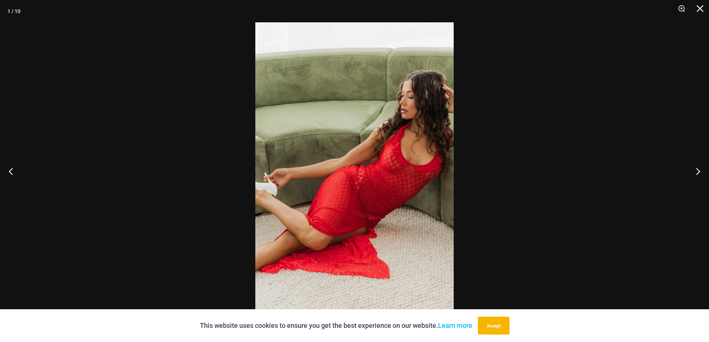 The height and width of the screenshot is (342, 709). What do you see at coordinates (455, 325) in the screenshot?
I see `a: Learn more` at bounding box center [455, 325].